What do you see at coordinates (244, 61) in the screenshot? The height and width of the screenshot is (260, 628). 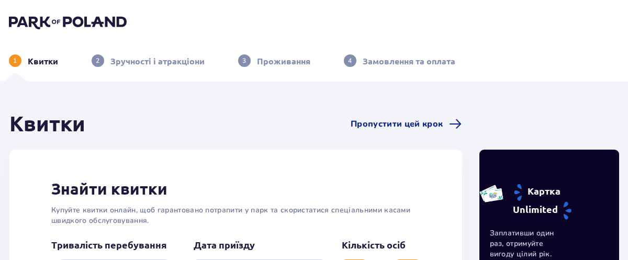 I see `p: 3` at bounding box center [244, 61].